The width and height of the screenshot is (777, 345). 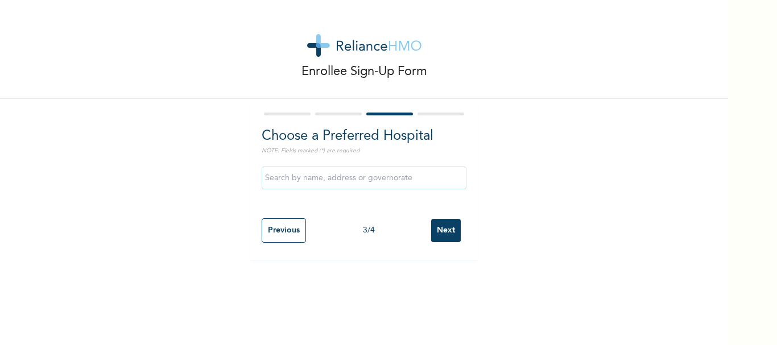 What do you see at coordinates (364, 151) in the screenshot?
I see `p: NOTE: Fields marked (*) are required` at bounding box center [364, 151].